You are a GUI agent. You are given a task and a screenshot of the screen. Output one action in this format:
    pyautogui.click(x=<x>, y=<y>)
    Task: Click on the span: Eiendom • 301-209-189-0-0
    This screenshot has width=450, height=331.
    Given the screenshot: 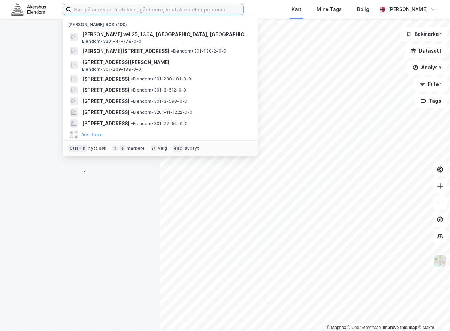 What is the action you would take?
    pyautogui.click(x=112, y=69)
    